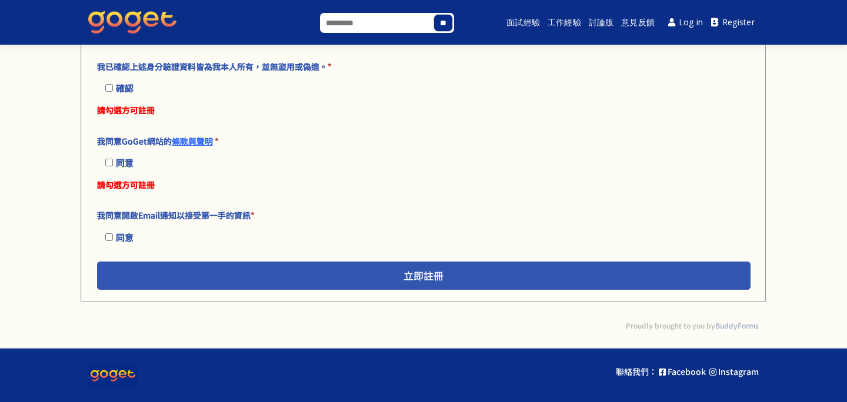 The image size is (847, 402). I want to click on nav: Main menu, so click(622, 22).